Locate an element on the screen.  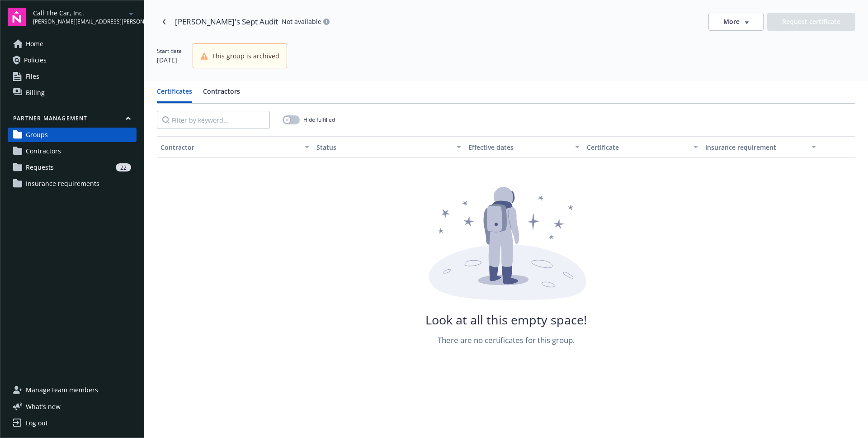
div: There are no certificates for this group. is located at coordinates (506, 340).